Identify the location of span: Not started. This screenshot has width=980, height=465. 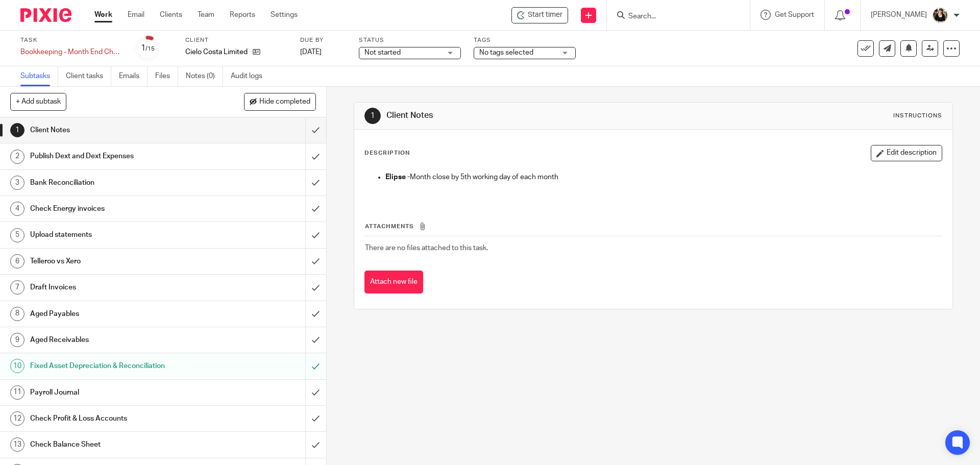
(383, 52).